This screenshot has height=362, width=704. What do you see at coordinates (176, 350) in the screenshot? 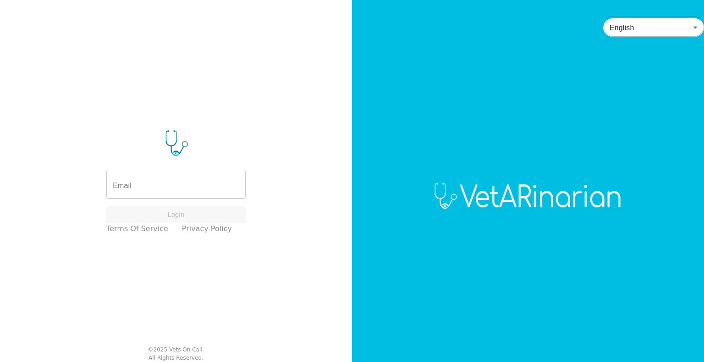
I see `div: © 2025 Vets On Call.` at bounding box center [176, 350].